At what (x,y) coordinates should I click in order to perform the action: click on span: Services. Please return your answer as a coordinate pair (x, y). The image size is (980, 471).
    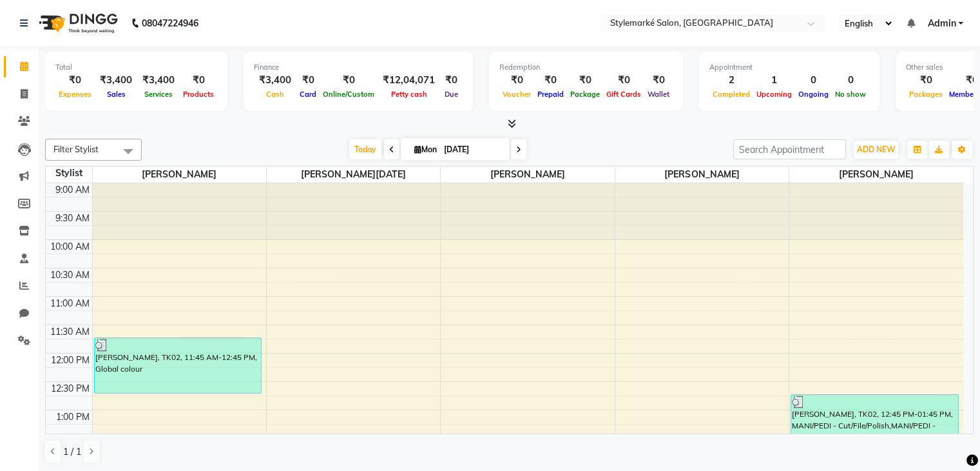
    Looking at the image, I should click on (159, 94).